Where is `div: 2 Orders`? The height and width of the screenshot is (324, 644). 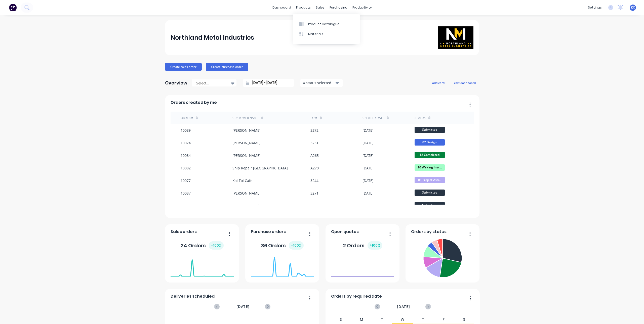
div: 2 Orders is located at coordinates (363, 245).